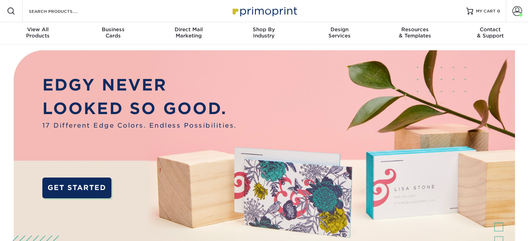 The width and height of the screenshot is (528, 241). What do you see at coordinates (62, 11) in the screenshot?
I see `input: SEARCH PRODUCTS.....` at bounding box center [62, 11].